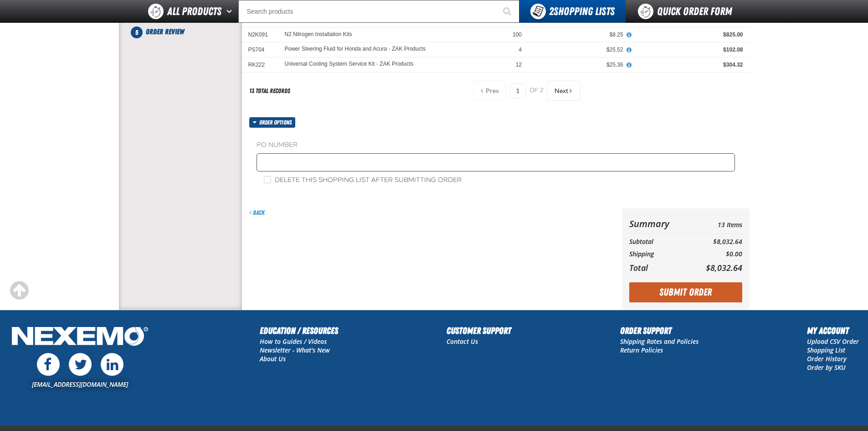  What do you see at coordinates (355, 49) in the screenshot?
I see `a: Power Steering Fluid for Honda and Acura - ZAK Products` at bounding box center [355, 49].